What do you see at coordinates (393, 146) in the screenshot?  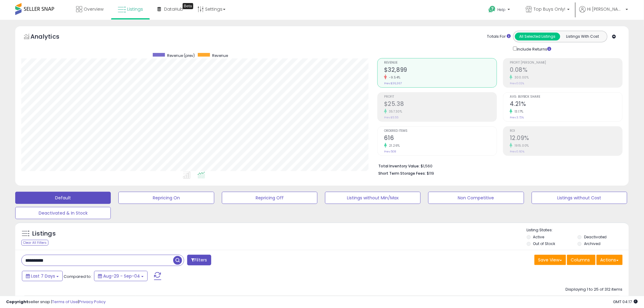 I see `small: 21.26%` at bounding box center [393, 146].